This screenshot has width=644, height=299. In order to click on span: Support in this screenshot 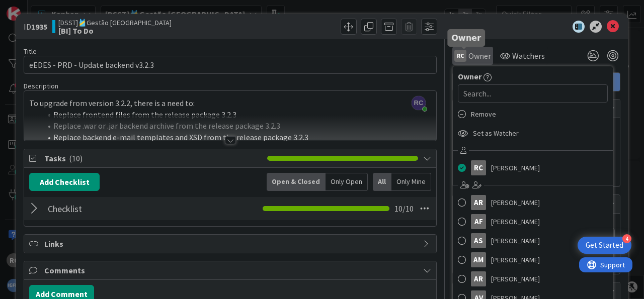, I will do `click(33, 7)`.